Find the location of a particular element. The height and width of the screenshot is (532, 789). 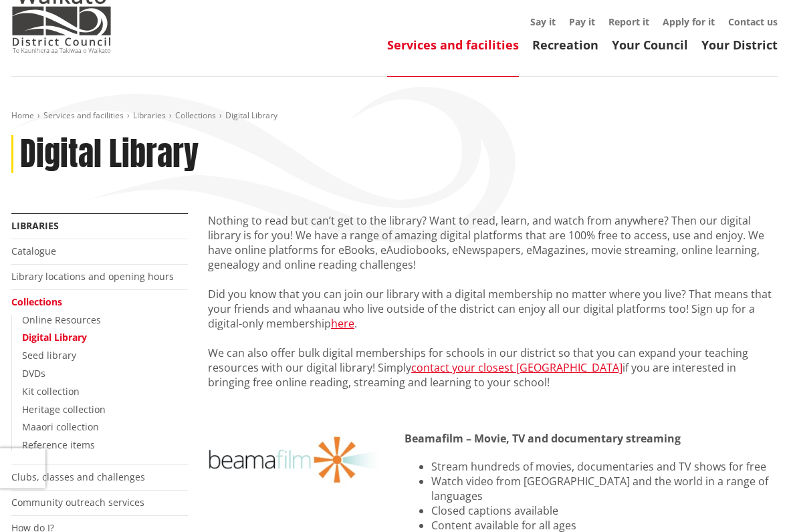

a: Apply for it is located at coordinates (688, 22).